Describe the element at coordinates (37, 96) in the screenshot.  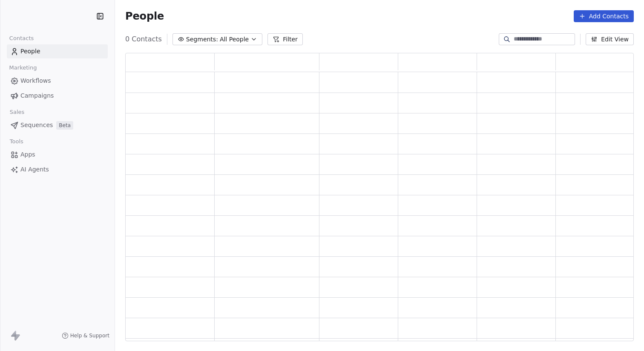
I see `span: Campaigns` at that location.